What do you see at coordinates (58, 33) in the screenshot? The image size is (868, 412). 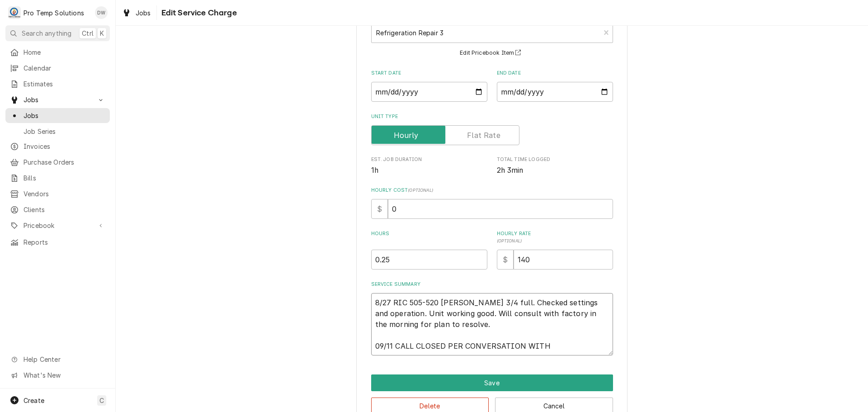 I see `button: Search anythingCtrlK` at bounding box center [58, 33].